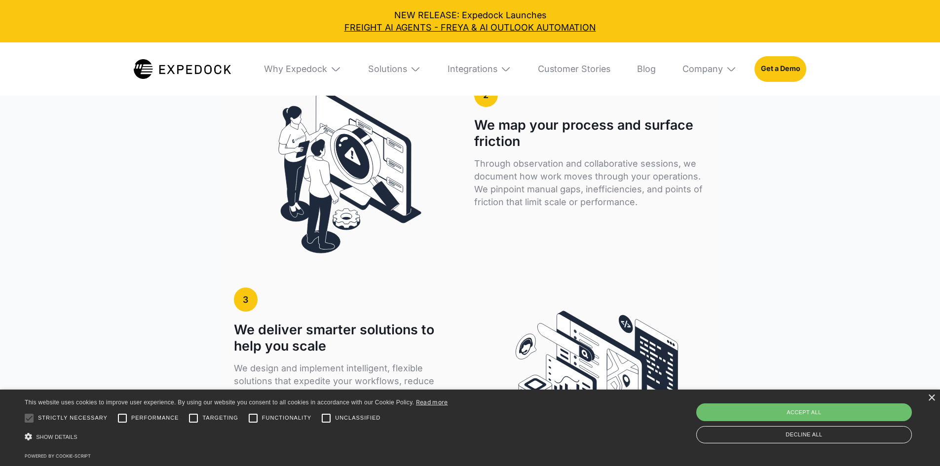  Describe the element at coordinates (470, 27) in the screenshot. I see `a: FREIGHT AI AGENTS - FREYA & AI OUTLOOK AUTOMATION` at that location.